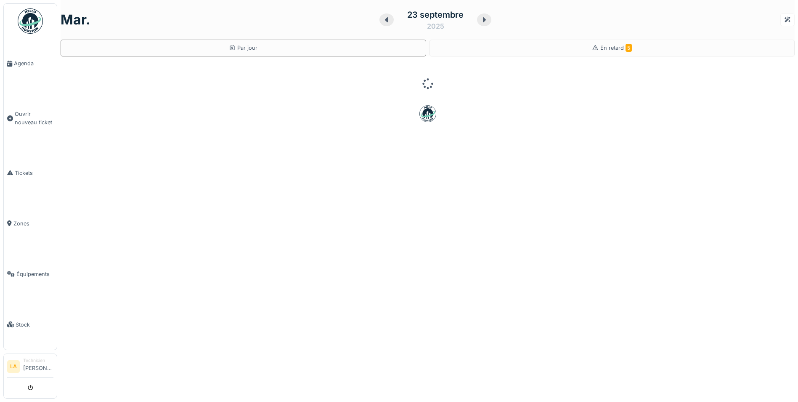 The width and height of the screenshot is (798, 402). Describe the element at coordinates (75, 20) in the screenshot. I see `h1: mar.` at that location.